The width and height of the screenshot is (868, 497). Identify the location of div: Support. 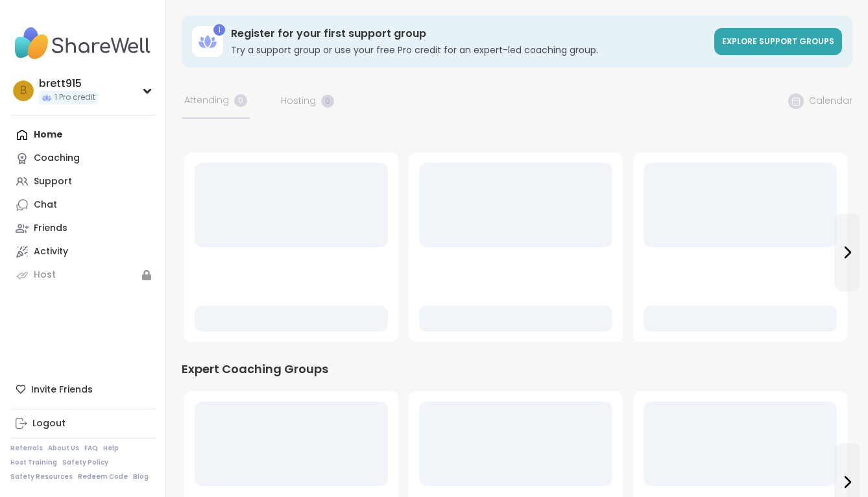
(53, 182).